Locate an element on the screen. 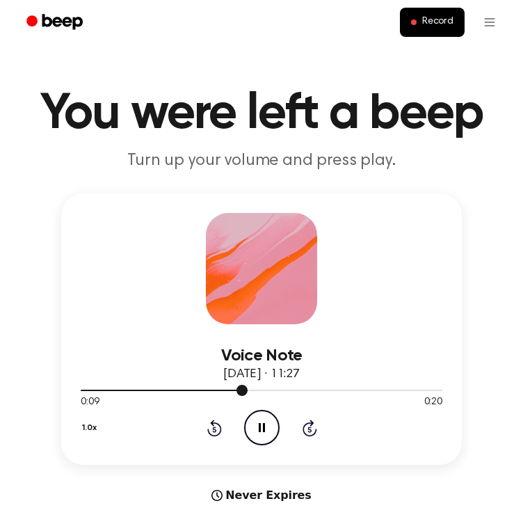 This screenshot has width=523, height=508. button: 1.0x is located at coordinates (91, 428).